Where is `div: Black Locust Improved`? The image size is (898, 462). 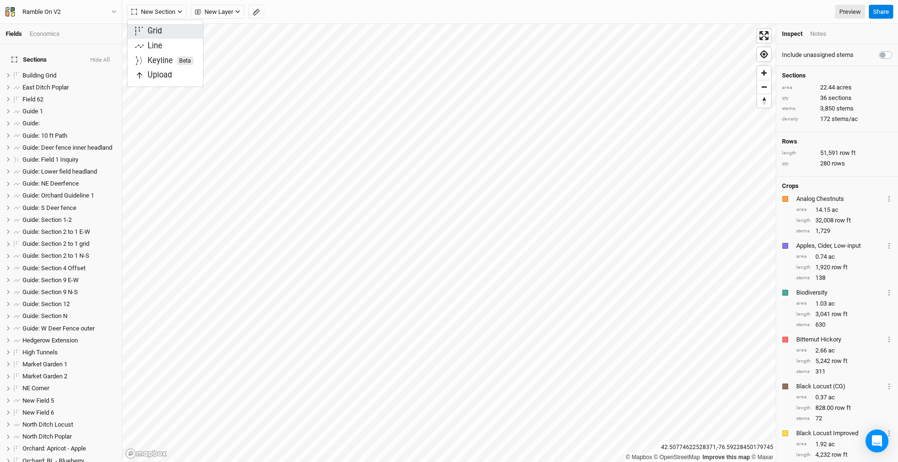 div: Black Locust Improved is located at coordinates (840, 433).